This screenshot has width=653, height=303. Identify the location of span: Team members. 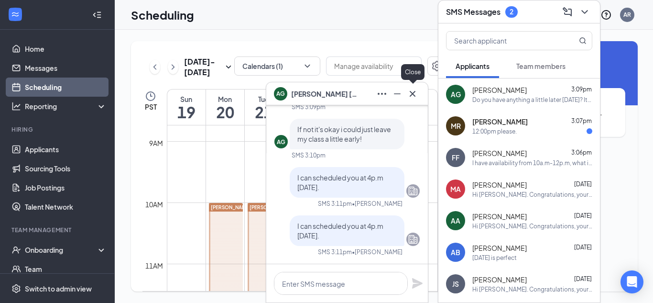
(541, 66).